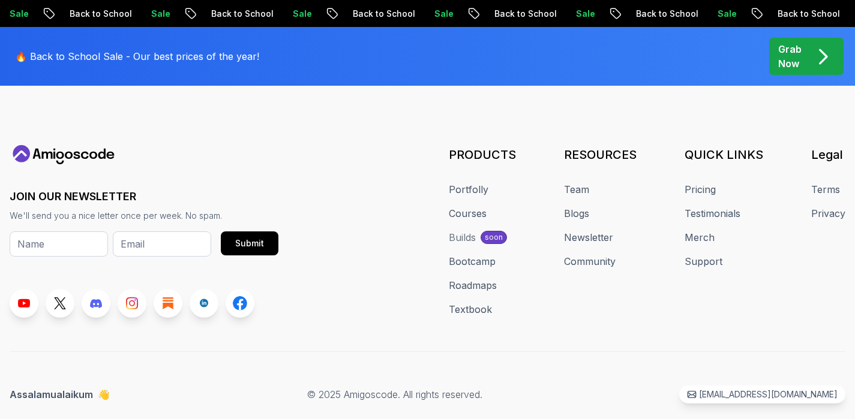  What do you see at coordinates (24, 304) in the screenshot?
I see `a: Youtube link` at bounding box center [24, 304].